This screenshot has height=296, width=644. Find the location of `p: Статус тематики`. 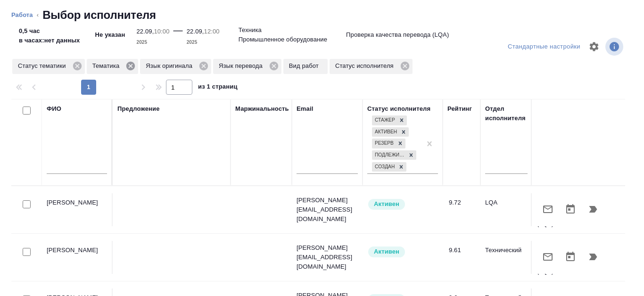

p: Статус тематики is located at coordinates (43, 66).